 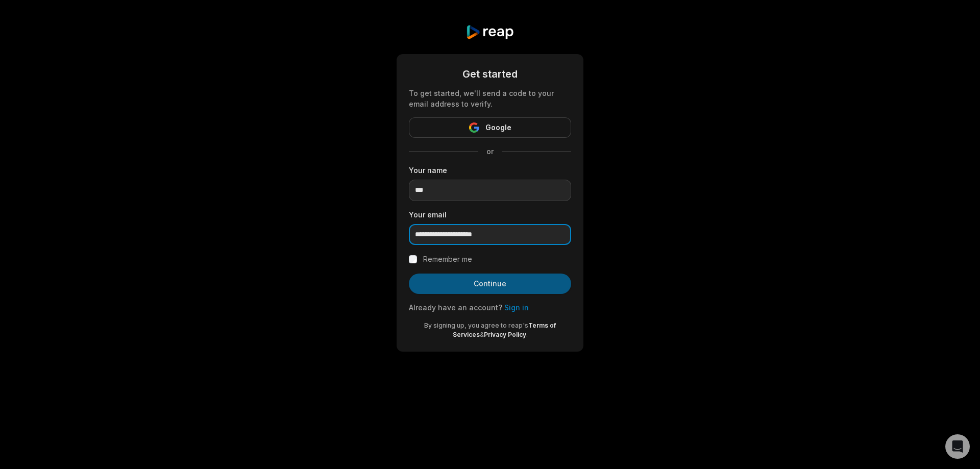 What do you see at coordinates (957, 446) in the screenshot?
I see `div: Open Intercom Messenger` at bounding box center [957, 446].